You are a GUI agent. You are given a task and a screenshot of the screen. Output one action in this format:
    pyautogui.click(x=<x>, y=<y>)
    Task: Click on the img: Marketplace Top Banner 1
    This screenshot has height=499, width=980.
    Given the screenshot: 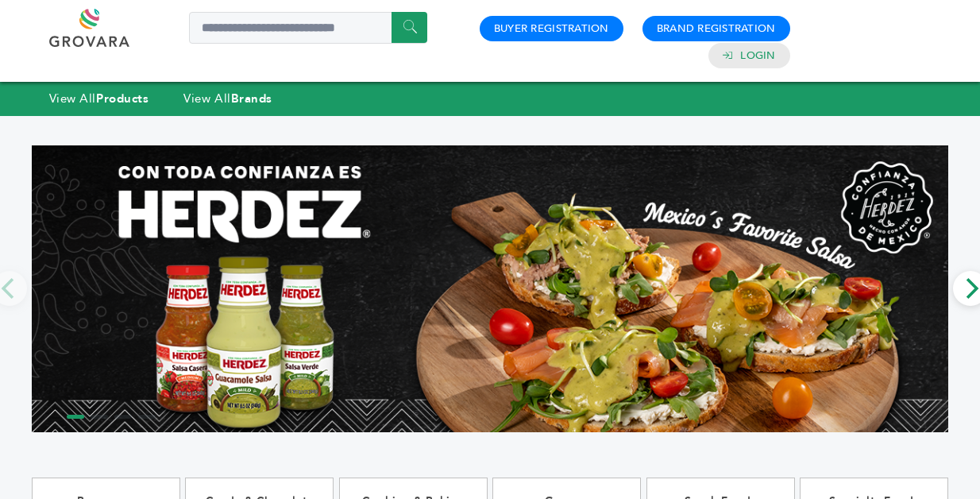 What is the action you would take?
    pyautogui.click(x=490, y=288)
    